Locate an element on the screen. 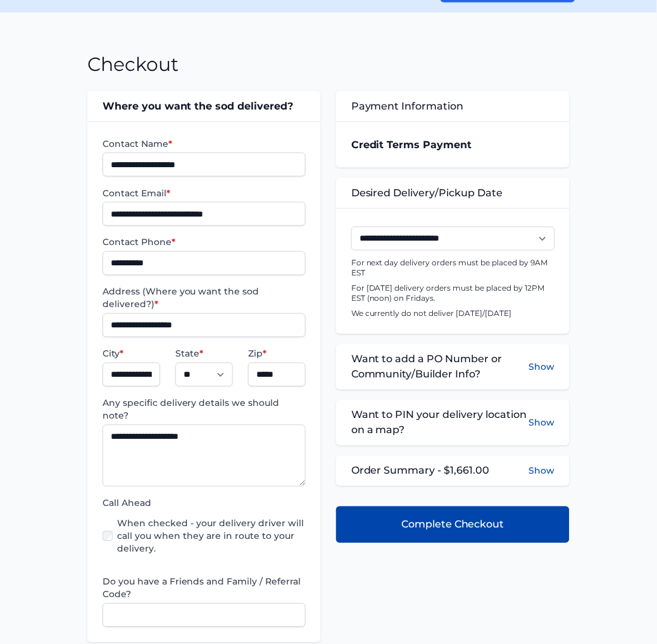 This screenshot has width=657, height=644. label: Do you have a Friends and Family / Referral Code? is located at coordinates (204, 588).